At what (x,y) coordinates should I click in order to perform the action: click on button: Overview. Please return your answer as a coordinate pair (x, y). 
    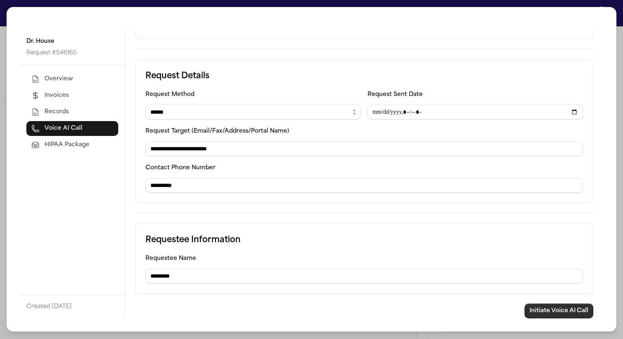
    Looking at the image, I should click on (72, 79).